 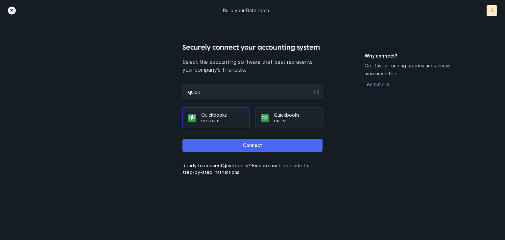 What do you see at coordinates (492, 11) in the screenshot?
I see `button: S` at bounding box center [492, 11].